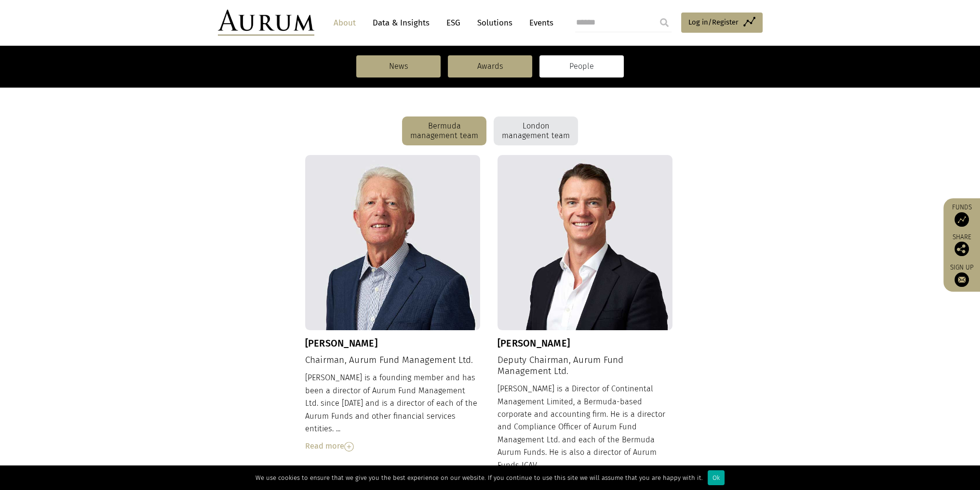 This screenshot has width=980, height=490. I want to click on span: Log in/Register, so click(713, 22).